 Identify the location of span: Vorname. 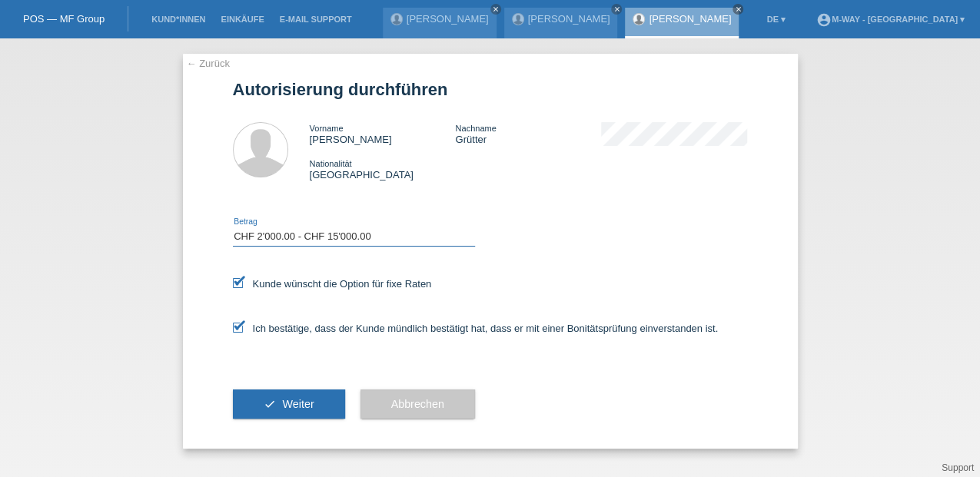
(326, 129).